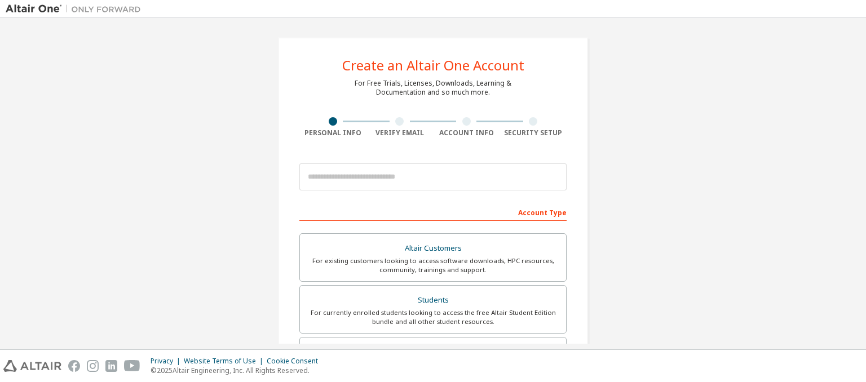 This screenshot has width=866, height=382. I want to click on div: For Free Trials, Licenses, Downloads, Learning & Documentation and so much more., so click(433, 88).